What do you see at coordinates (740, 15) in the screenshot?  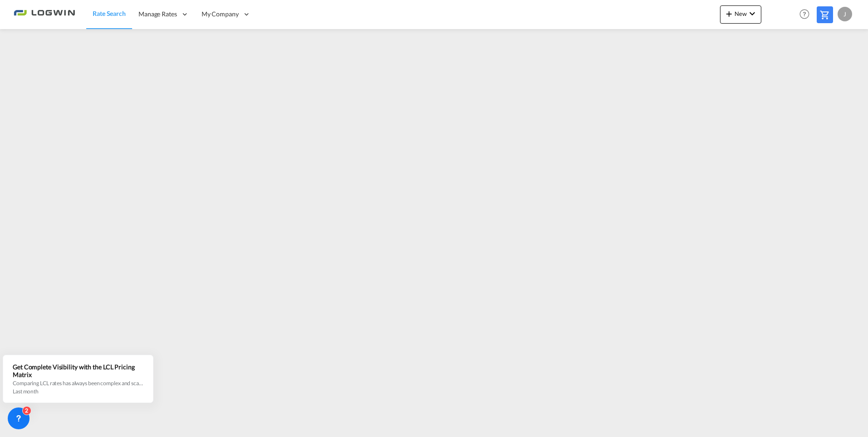 I see `button: icon-plus 400-fgNewicon-chevron-down` at bounding box center [740, 15].